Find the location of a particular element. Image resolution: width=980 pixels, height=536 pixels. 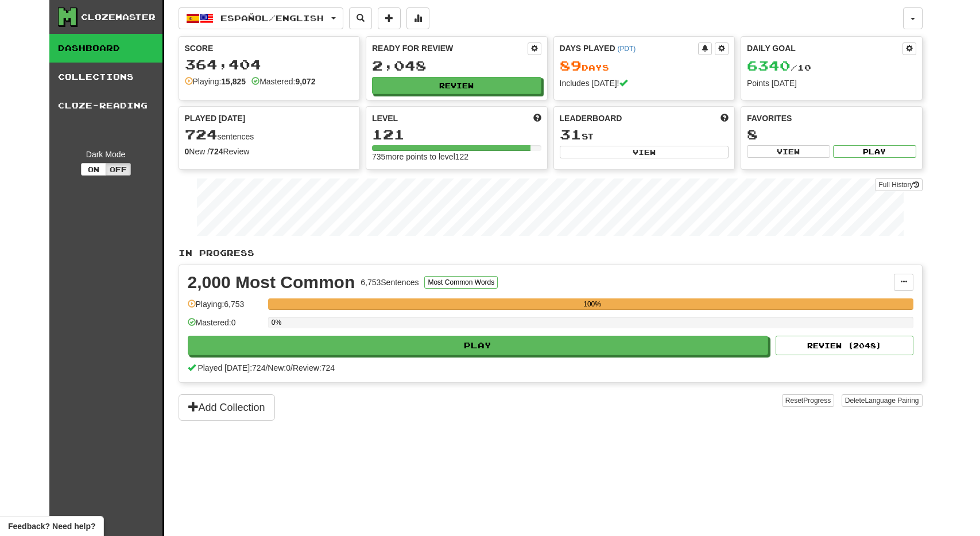

div: Favorites is located at coordinates (831, 119).